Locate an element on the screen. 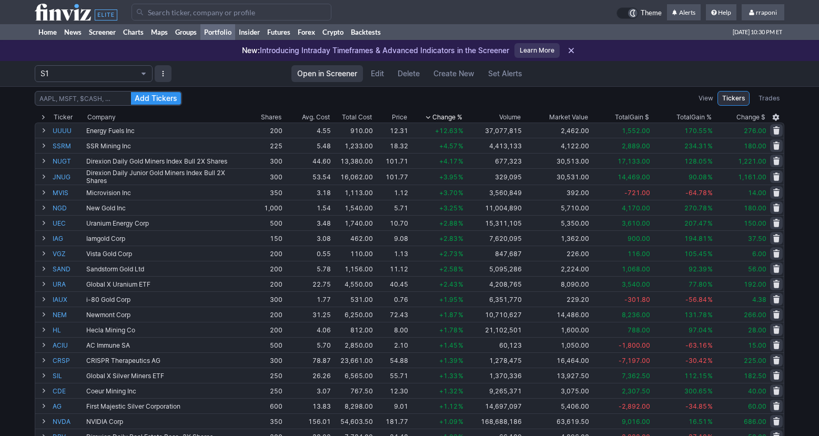  span: +2.88 is located at coordinates (448, 223).